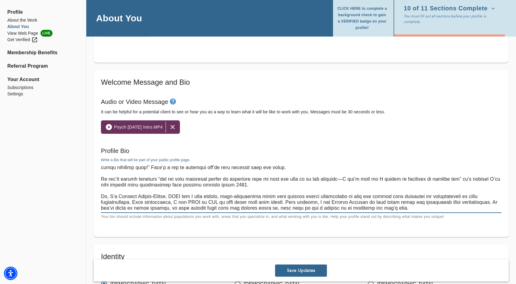  What do you see at coordinates (43, 27) in the screenshot?
I see `a: About You` at bounding box center [43, 27].